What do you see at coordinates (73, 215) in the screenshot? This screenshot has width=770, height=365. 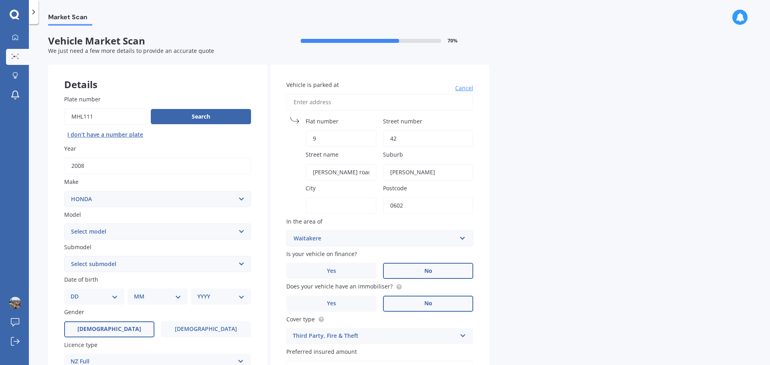 I see `span: Model` at bounding box center [73, 215].